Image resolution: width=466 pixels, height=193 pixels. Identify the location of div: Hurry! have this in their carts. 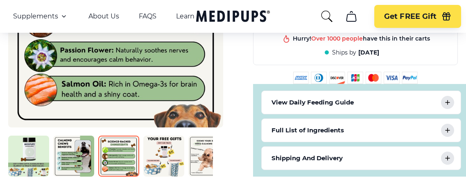
(361, 35).